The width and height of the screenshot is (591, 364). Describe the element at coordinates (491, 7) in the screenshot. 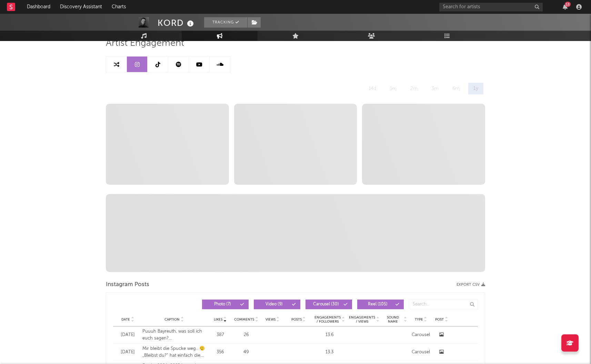

I see `input: Search for artists` at that location.